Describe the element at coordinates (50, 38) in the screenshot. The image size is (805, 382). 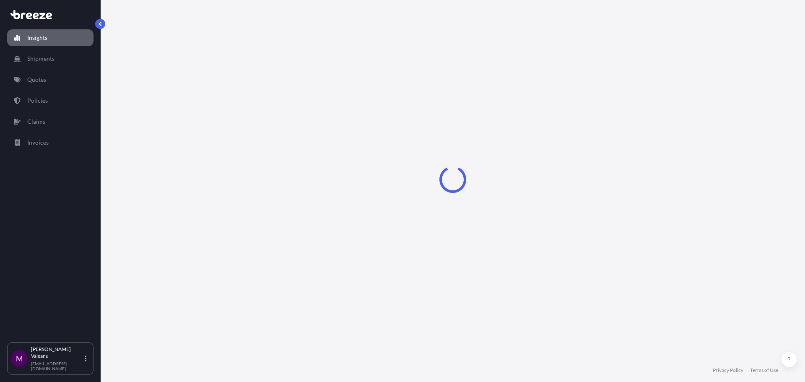
I see `a: Insights` at that location.